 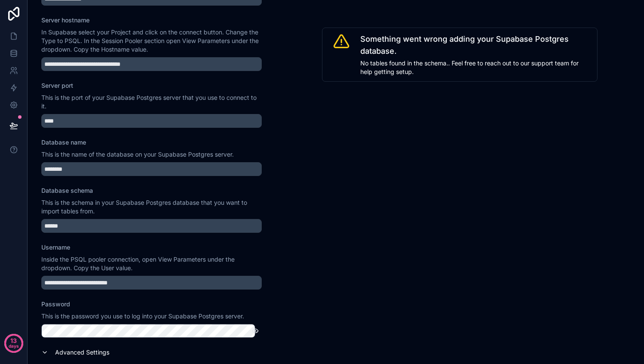 What do you see at coordinates (476, 68) in the screenshot?
I see `span: No tables found in the schema.. Feel free to reach out to our support team for help getting setup.` at bounding box center [476, 68].